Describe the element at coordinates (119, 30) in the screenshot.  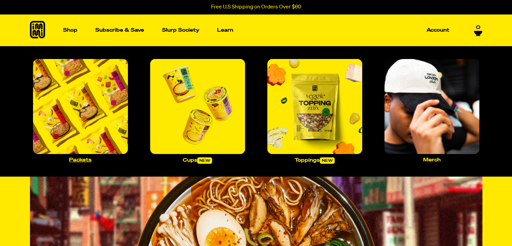
I see `a: Subscribe & Save` at that location.